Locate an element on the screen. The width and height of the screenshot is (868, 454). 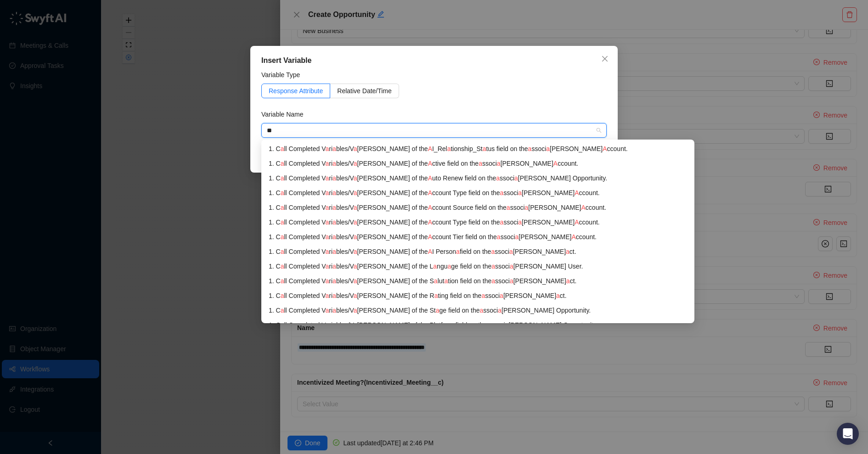
span: Response Attribute is located at coordinates (296, 91).